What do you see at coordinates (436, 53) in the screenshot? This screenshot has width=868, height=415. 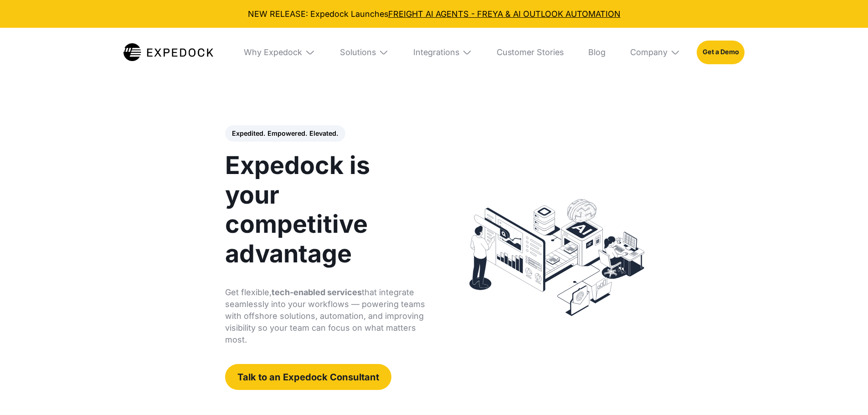 I see `div: Integrations` at bounding box center [436, 53].